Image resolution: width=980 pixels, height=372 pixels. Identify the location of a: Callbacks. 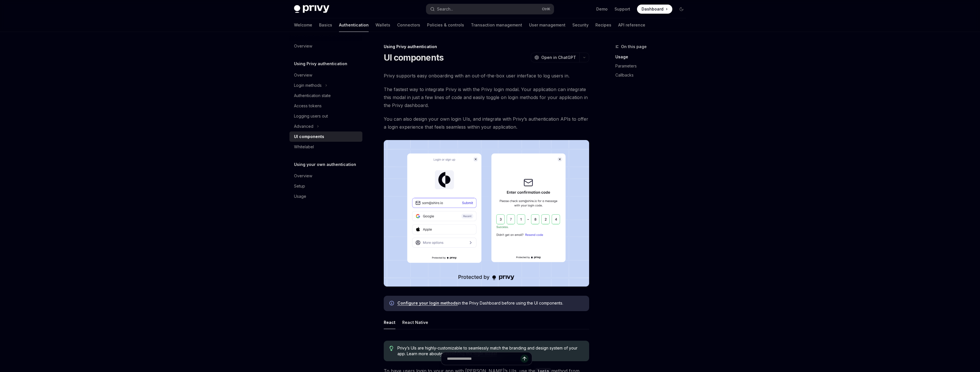
(653, 75).